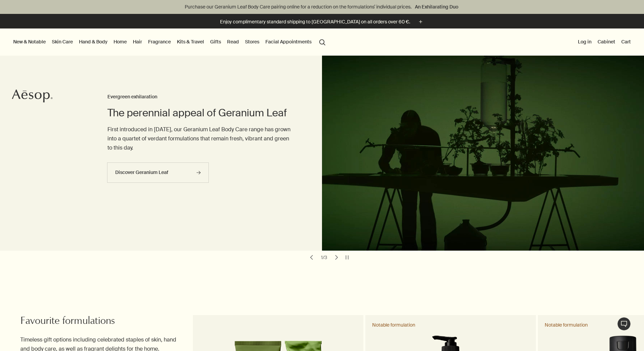  What do you see at coordinates (312, 257) in the screenshot?
I see `button: previous slide` at bounding box center [312, 257].